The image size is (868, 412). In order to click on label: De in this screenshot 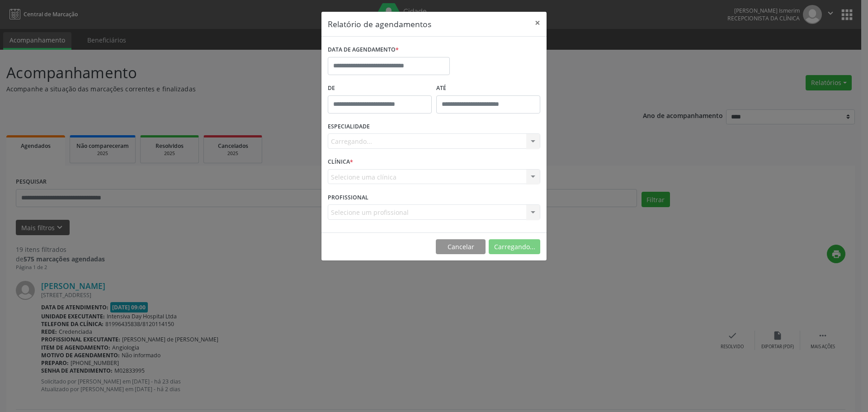, I will do `click(380, 88)`.